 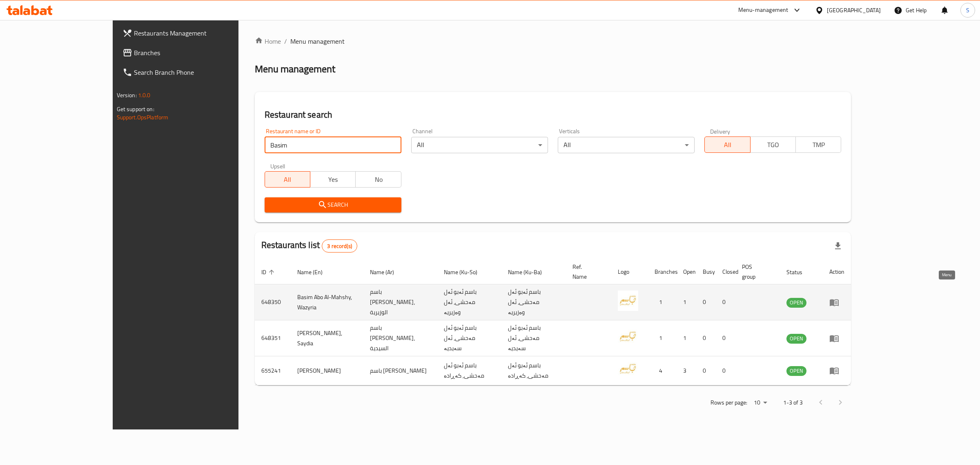 What do you see at coordinates (339, 246) in the screenshot?
I see `div: Total records count` at bounding box center [339, 246].